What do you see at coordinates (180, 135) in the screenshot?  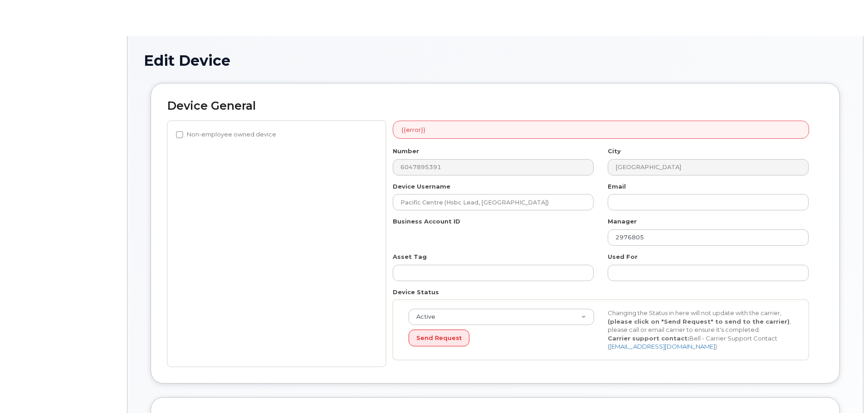 I see `input: Non-employee owned device` at bounding box center [180, 135].